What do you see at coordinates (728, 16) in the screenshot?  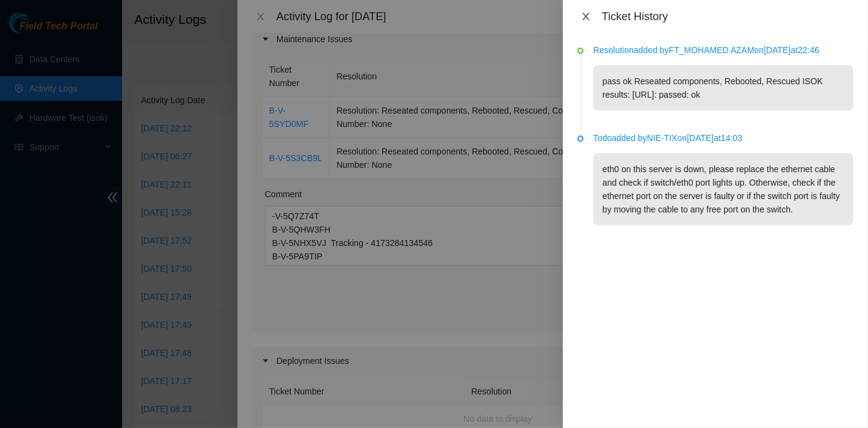 I see `div: Ticket History` at bounding box center [728, 16].